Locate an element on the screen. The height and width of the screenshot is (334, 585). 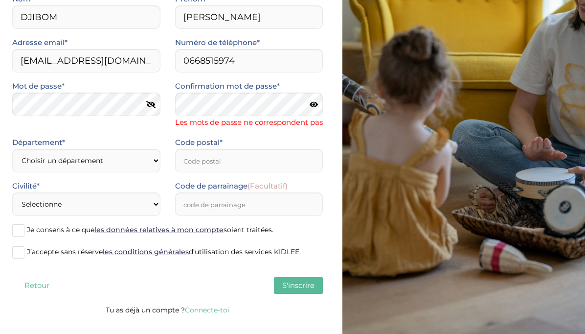
input: code de parrainage is located at coordinates (249, 204).